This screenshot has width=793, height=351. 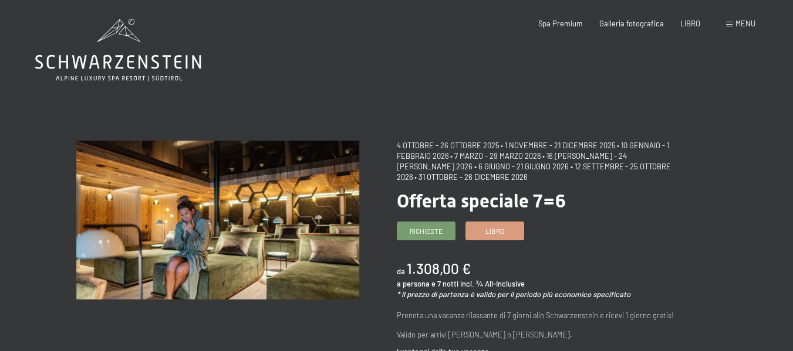 What do you see at coordinates (416, 284) in the screenshot?
I see `font: a persona e` at bounding box center [416, 284].